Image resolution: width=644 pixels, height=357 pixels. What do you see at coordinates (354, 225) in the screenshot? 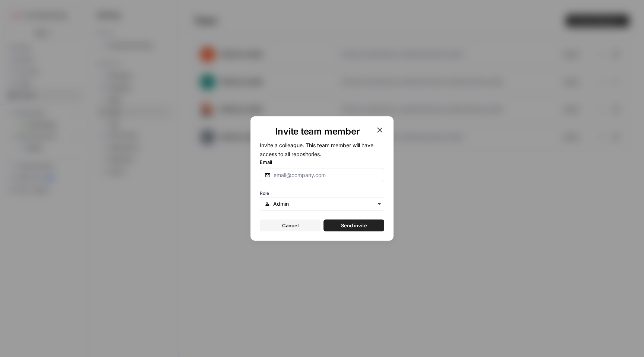
I see `button: Send invite` at bounding box center [354, 225].